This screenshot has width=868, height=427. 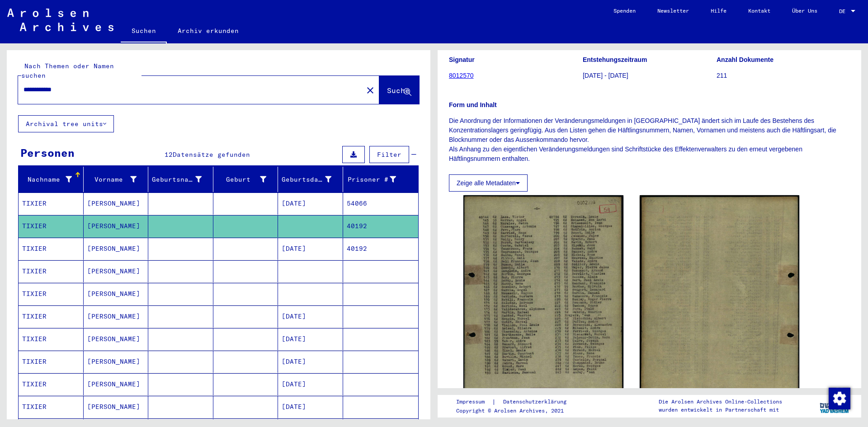 I want to click on img: Zustimmung ändern, so click(x=840, y=399).